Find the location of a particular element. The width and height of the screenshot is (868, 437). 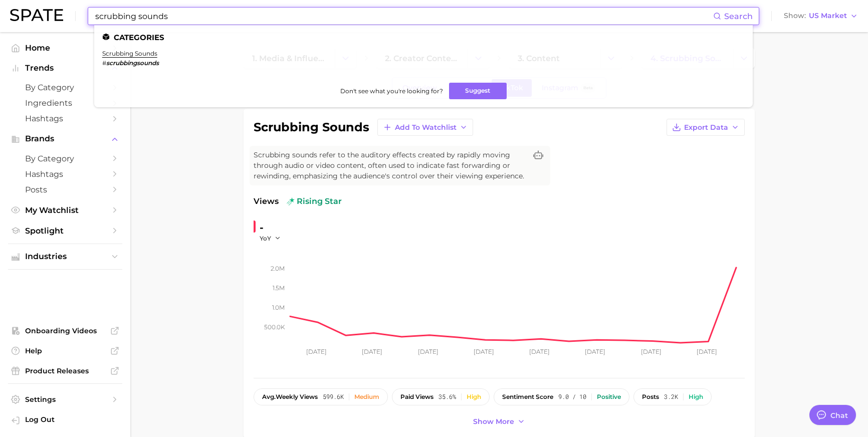

button: sentiment score9.0 / 10Positive is located at coordinates (561, 397).